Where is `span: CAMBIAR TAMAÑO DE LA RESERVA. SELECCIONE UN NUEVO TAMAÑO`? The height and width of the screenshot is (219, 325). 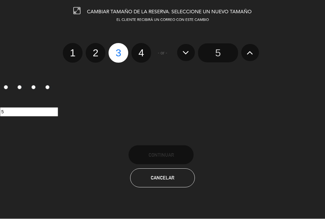 span: CAMBIAR TAMAÑO DE LA RESERVA. SELECCIONE UN NUEVO TAMAÑO is located at coordinates (169, 12).